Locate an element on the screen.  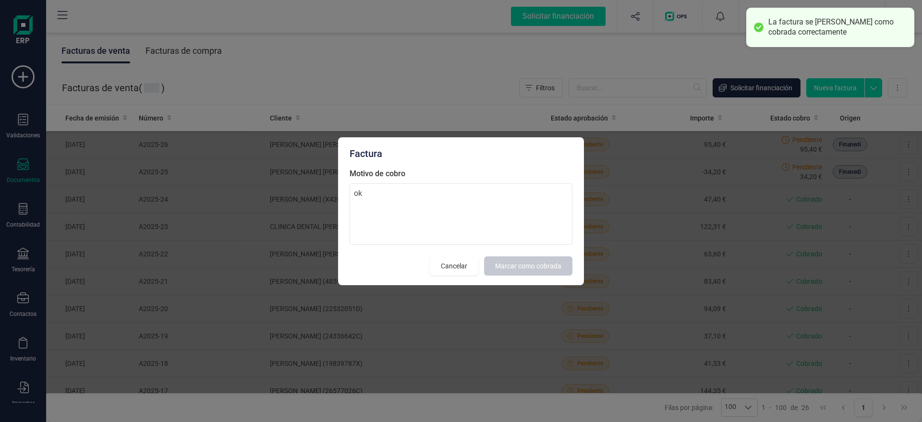
label: Motivo de cobro is located at coordinates (461, 174).